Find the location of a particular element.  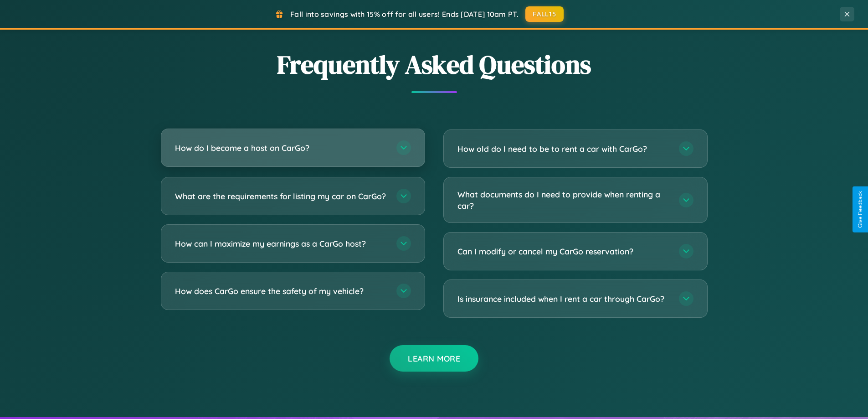

h3: How can I maximize my earnings as a CarGo host? is located at coordinates (281, 243).